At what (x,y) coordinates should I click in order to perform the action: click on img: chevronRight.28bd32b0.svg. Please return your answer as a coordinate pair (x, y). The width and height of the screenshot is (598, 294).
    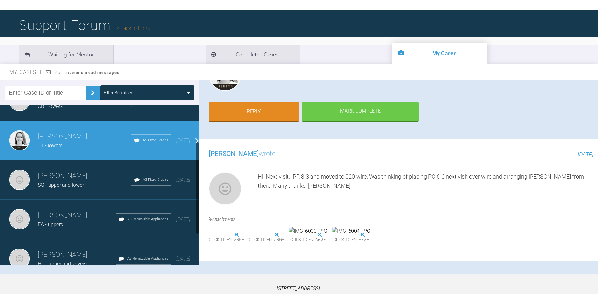
    Looking at the image, I should click on (93, 93).